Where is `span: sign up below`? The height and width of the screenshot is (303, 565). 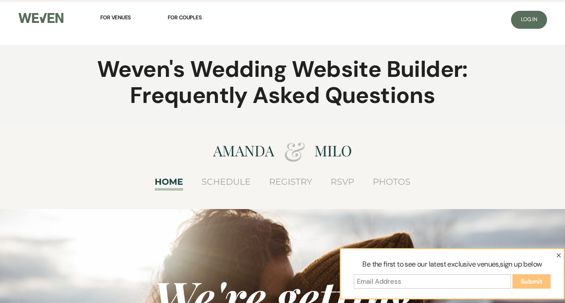
span: sign up below is located at coordinates (521, 264).